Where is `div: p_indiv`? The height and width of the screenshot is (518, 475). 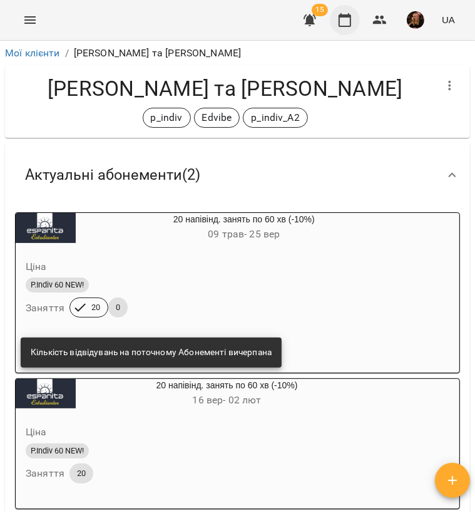
div: p_indiv is located at coordinates (166, 118).